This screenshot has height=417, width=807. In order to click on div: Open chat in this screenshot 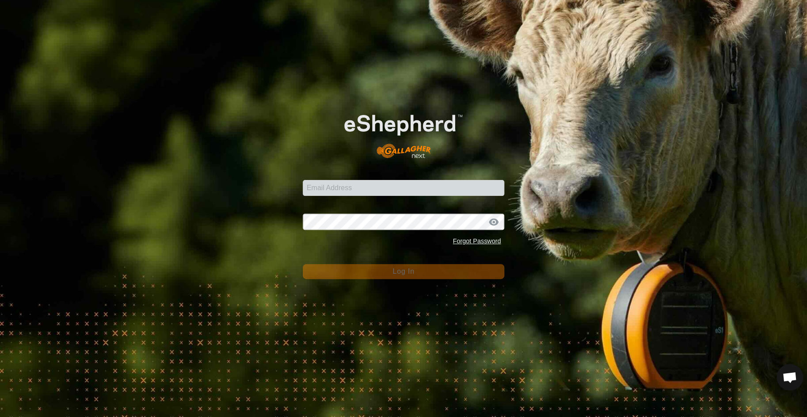, I will do `click(789, 377)`.